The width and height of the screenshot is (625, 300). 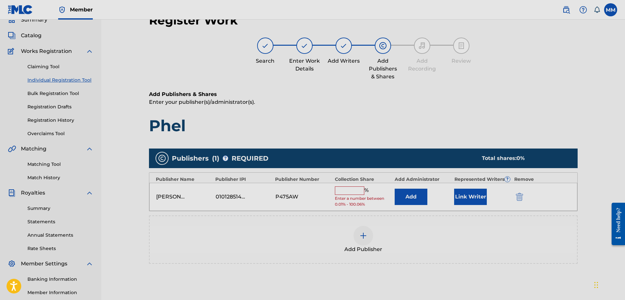 I want to click on img: MLC Logo, so click(x=20, y=9).